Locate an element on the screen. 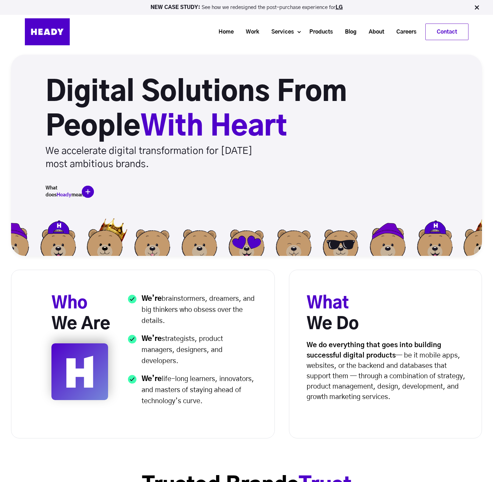 The width and height of the screenshot is (493, 482). a: Careers is located at coordinates (404, 32).